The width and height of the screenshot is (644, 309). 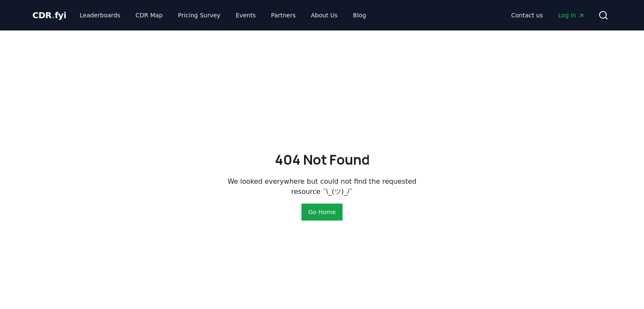 I want to click on button: Go Home, so click(x=322, y=212).